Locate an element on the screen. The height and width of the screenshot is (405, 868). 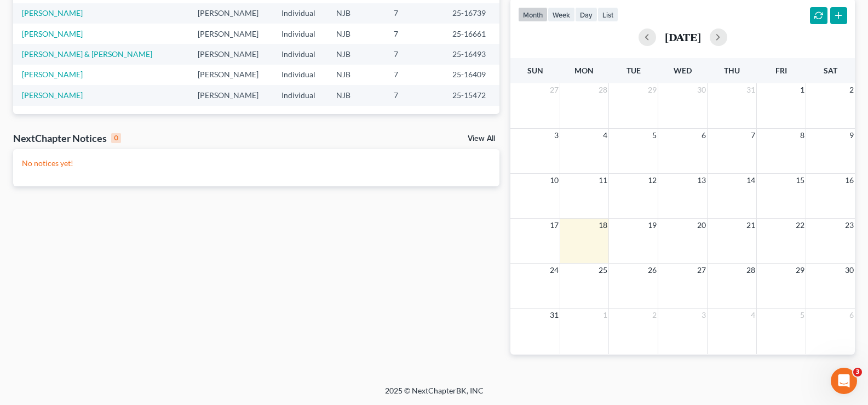
span: 19 is located at coordinates (652, 225).